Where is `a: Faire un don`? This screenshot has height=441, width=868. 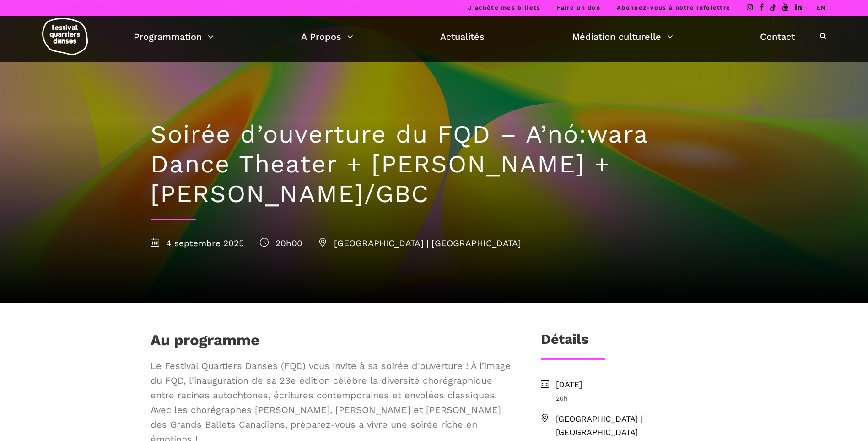 a: Faire un don is located at coordinates (579, 8).